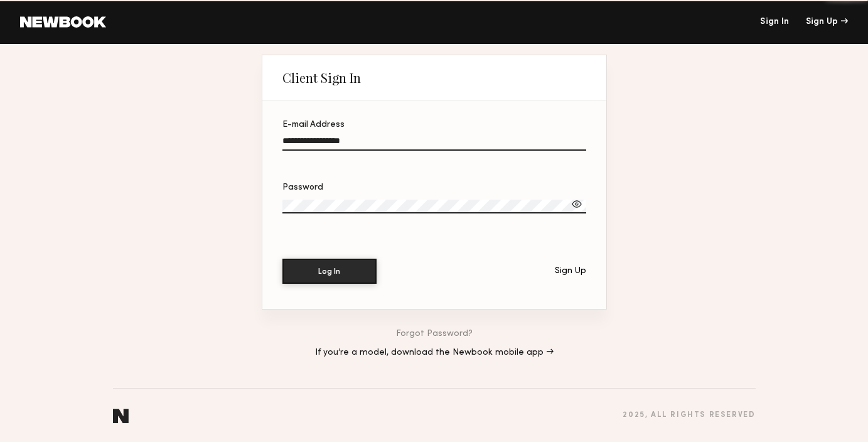 The width and height of the screenshot is (868, 442). I want to click on input: Password, so click(434, 207).